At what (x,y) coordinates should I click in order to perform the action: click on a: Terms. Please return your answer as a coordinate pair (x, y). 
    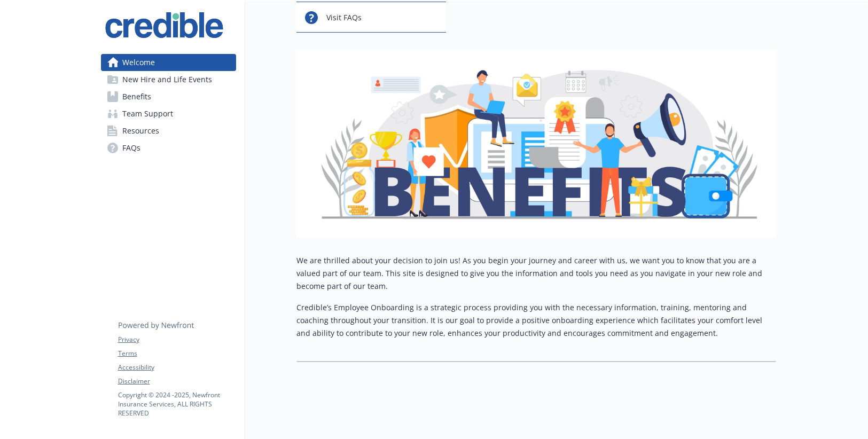
    Looking at the image, I should click on (177, 354).